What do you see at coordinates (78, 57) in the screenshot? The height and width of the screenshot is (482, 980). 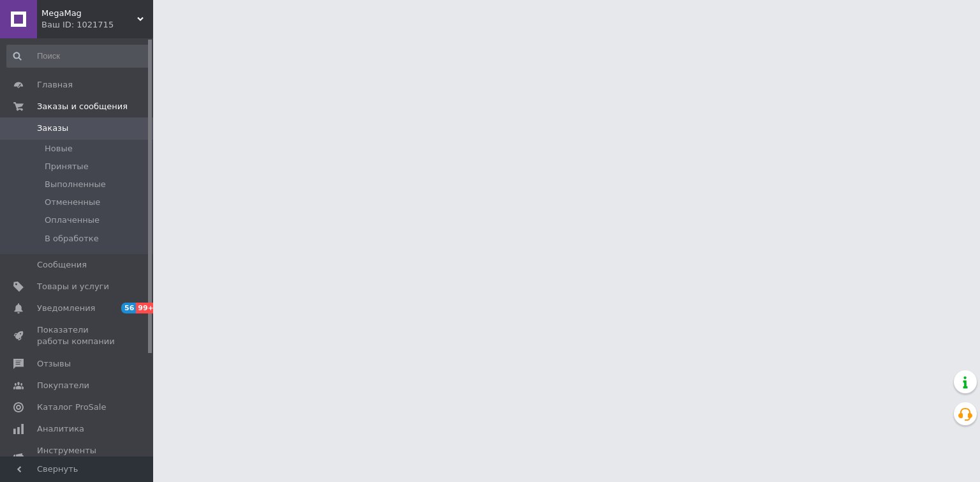 I see `input: Поиск` at bounding box center [78, 57].